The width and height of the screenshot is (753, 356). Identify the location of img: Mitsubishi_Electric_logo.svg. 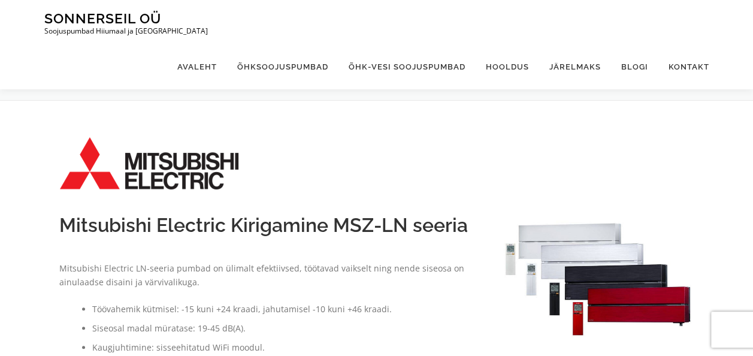
(149, 163).